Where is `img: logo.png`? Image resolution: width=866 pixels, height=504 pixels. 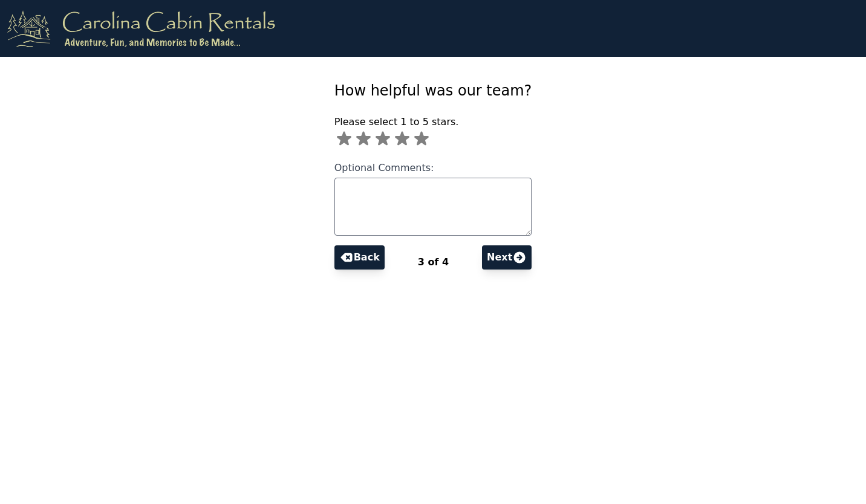
img: logo.png is located at coordinates (141, 28).